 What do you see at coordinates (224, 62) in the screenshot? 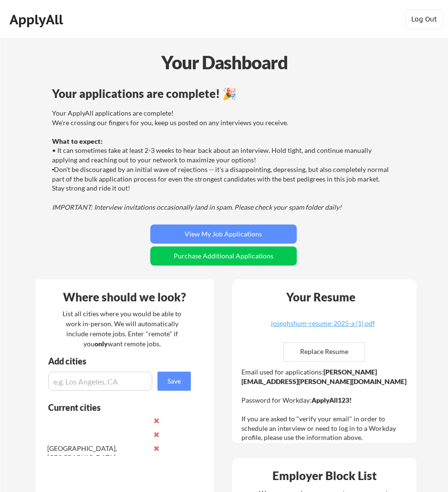
I see `div: Your Dashboard` at bounding box center [224, 62].